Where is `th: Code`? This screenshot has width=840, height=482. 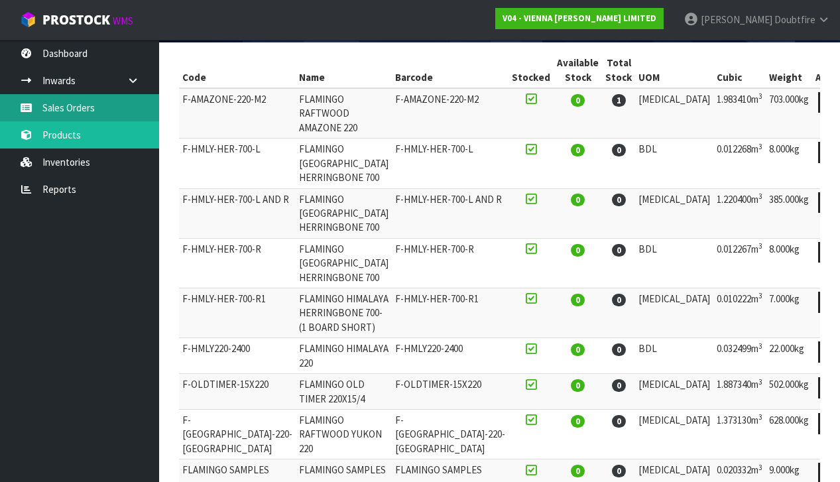
th: Code is located at coordinates (237, 70).